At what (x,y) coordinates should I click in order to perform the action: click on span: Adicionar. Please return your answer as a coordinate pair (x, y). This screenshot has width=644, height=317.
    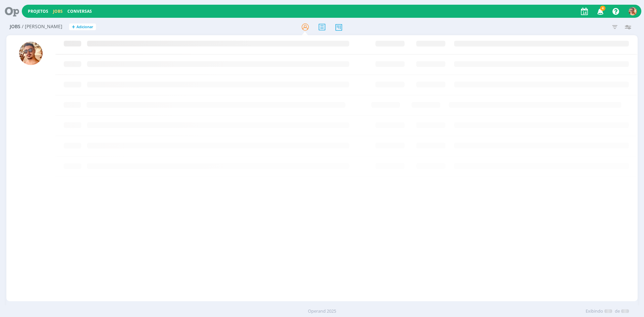
    Looking at the image, I should click on (85, 27).